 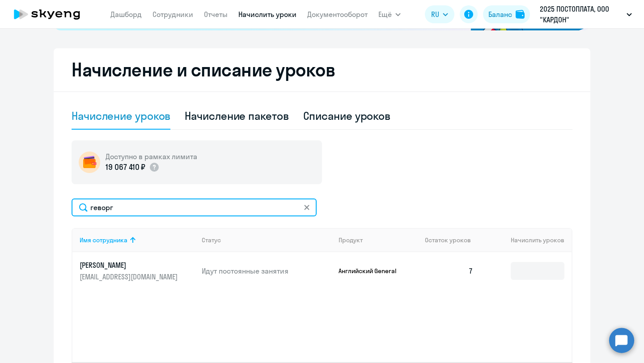 What do you see at coordinates (440, 14) in the screenshot?
I see `button: RU` at bounding box center [440, 14].